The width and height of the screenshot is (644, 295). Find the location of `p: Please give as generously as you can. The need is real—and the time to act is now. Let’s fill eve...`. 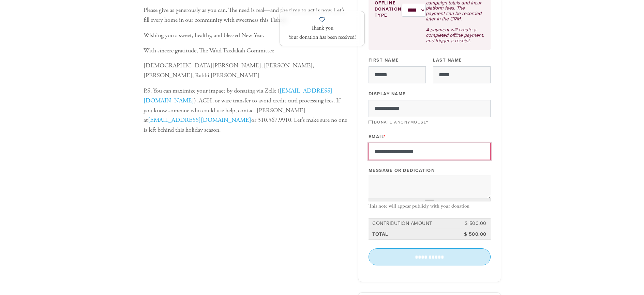

p: Please give as generously as you can. The need is real—and the time to act is now. Let’s fill eve... is located at coordinates (246, 15).